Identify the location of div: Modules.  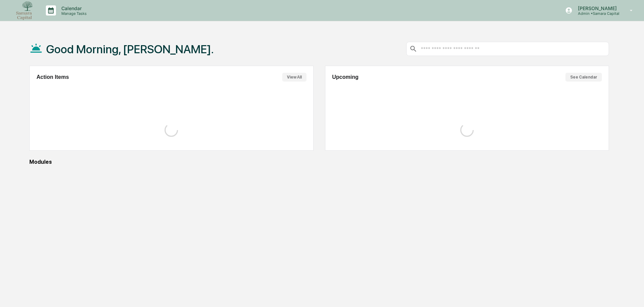
(319, 162).